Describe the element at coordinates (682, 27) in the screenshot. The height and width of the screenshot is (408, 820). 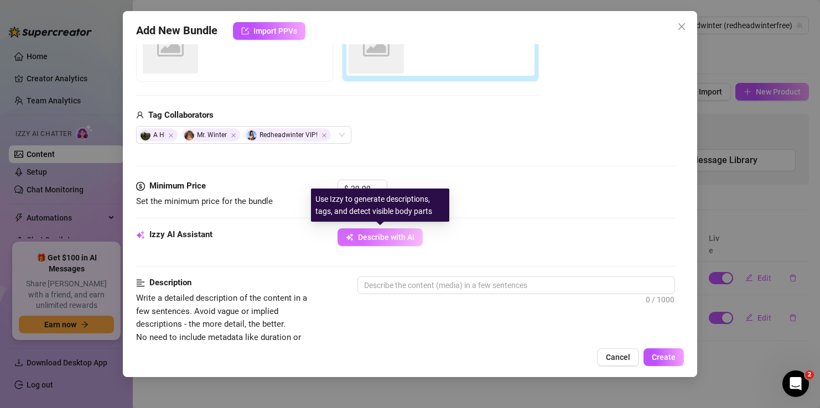
I see `button: Close` at that location.